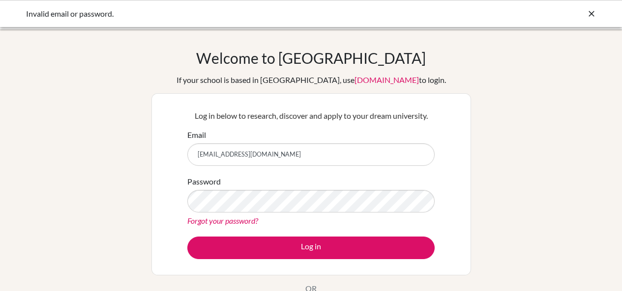 This screenshot has height=291, width=622. What do you see at coordinates (237, 14) in the screenshot?
I see `div: Invalid email or password.` at bounding box center [237, 14].